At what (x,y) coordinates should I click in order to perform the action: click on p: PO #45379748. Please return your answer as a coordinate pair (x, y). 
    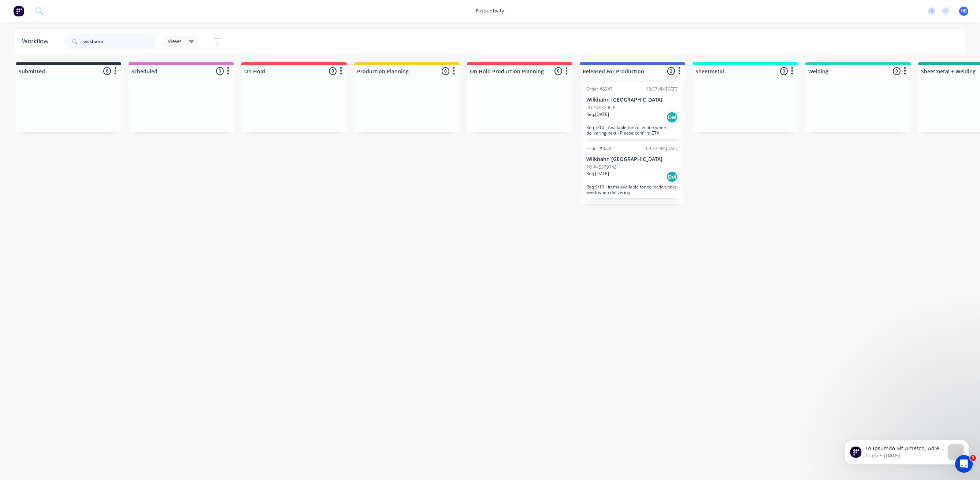
    Looking at the image, I should click on (602, 167).